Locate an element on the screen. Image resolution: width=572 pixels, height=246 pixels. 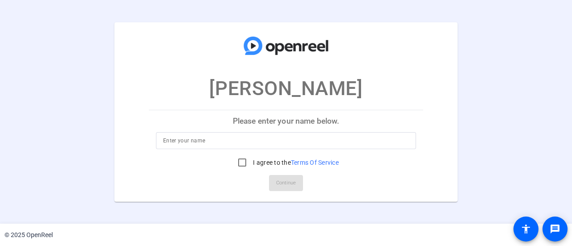
a: Terms Of Service is located at coordinates (315, 163).